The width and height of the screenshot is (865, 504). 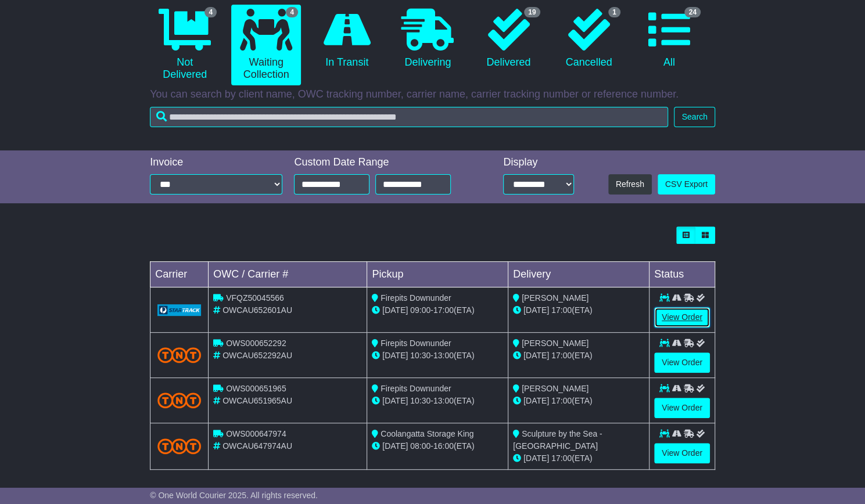 I want to click on div: Invoice, so click(x=216, y=163).